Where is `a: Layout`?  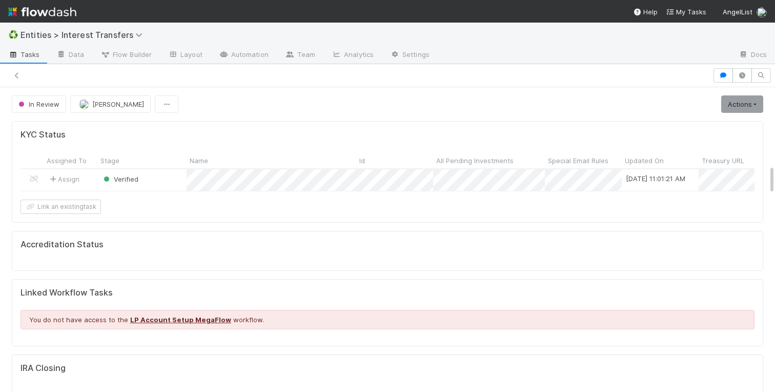 a: Layout is located at coordinates (185, 55).